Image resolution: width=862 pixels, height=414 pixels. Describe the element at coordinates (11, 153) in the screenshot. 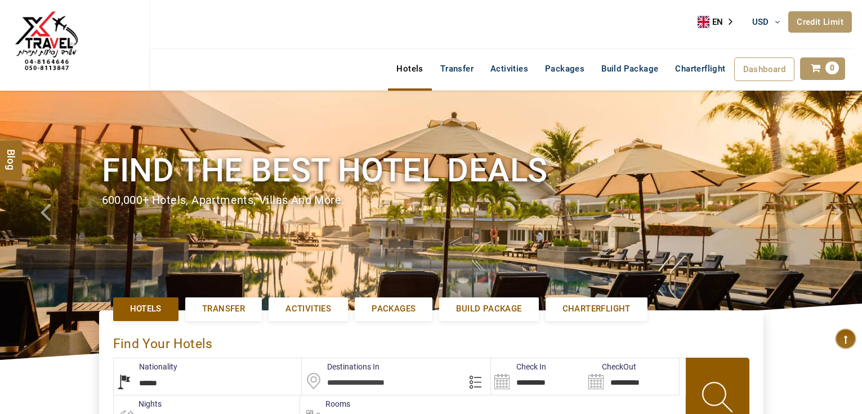

I see `span: Blog` at that location.